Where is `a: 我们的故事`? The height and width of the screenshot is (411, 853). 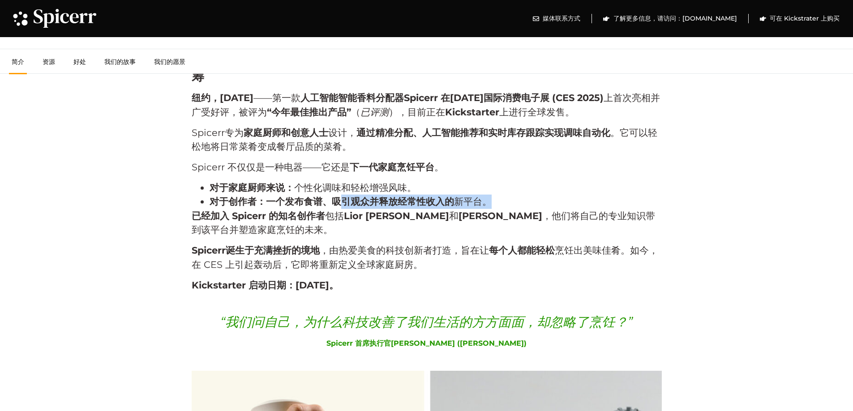 a: 我们的故事 is located at coordinates (120, 62).